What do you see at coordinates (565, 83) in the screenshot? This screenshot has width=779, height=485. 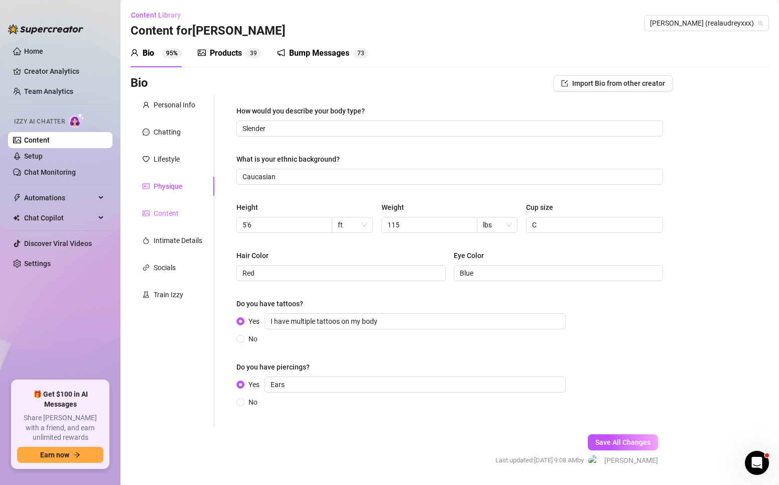 I see `span: import` at bounding box center [565, 83].